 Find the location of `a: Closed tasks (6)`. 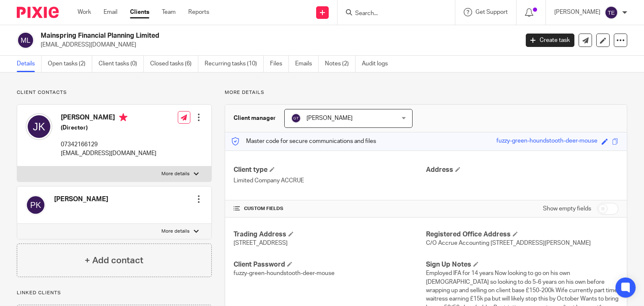

a: Closed tasks (6) is located at coordinates (174, 64).